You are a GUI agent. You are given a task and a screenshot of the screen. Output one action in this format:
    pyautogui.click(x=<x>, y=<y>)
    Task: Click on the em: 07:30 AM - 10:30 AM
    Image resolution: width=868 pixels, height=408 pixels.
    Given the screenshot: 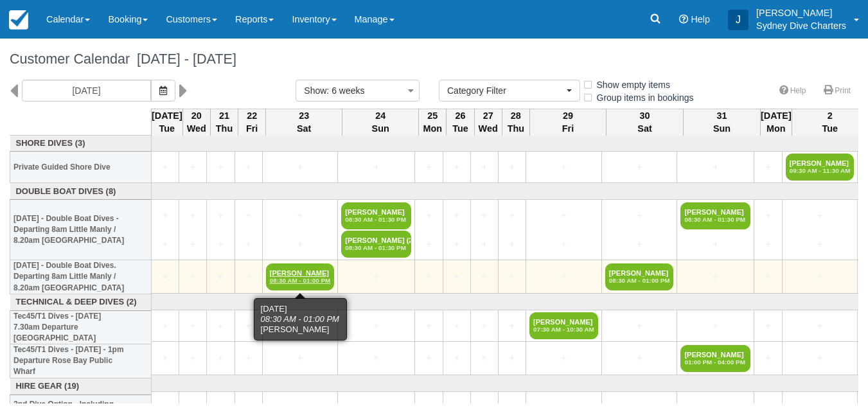 What is the action you would take?
    pyautogui.click(x=563, y=329)
    